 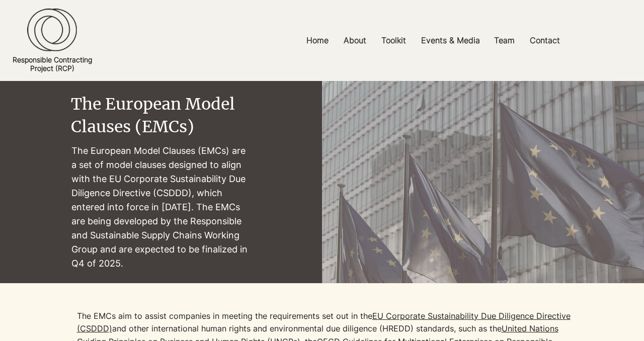 I want to click on a: Home, so click(x=318, y=40).